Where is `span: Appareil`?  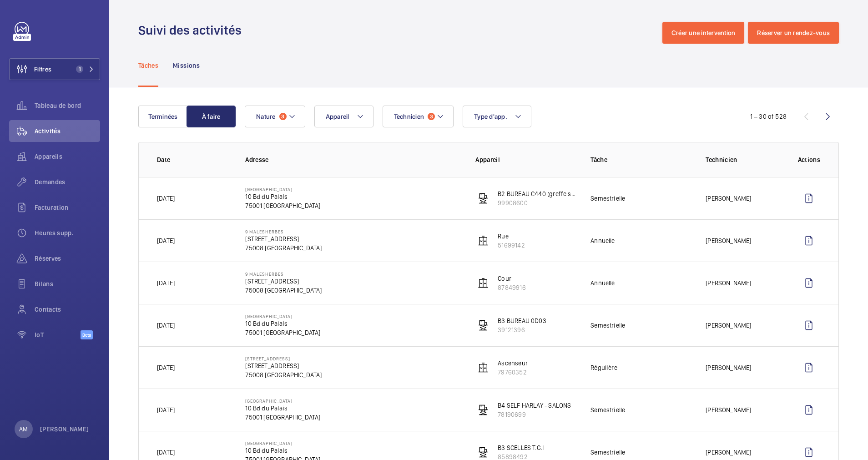 span: Appareil is located at coordinates (337, 117).